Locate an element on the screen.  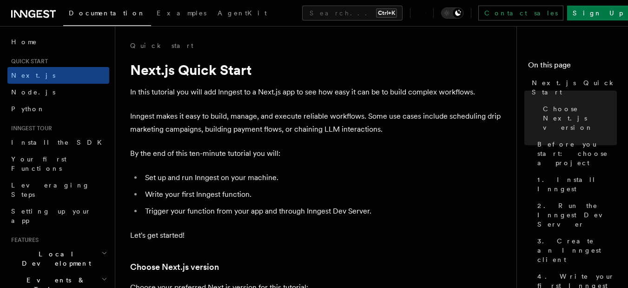
h1: Next.js Quick Start is located at coordinates (316, 70).